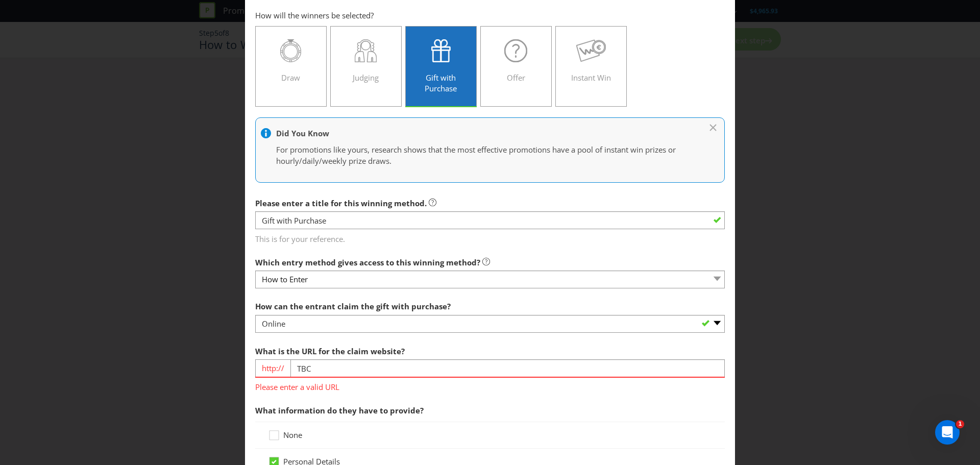 This screenshot has height=465, width=980. What do you see at coordinates (352, 306) in the screenshot?
I see `span: How can the entrant claim the gift with purchase?` at bounding box center [352, 306].